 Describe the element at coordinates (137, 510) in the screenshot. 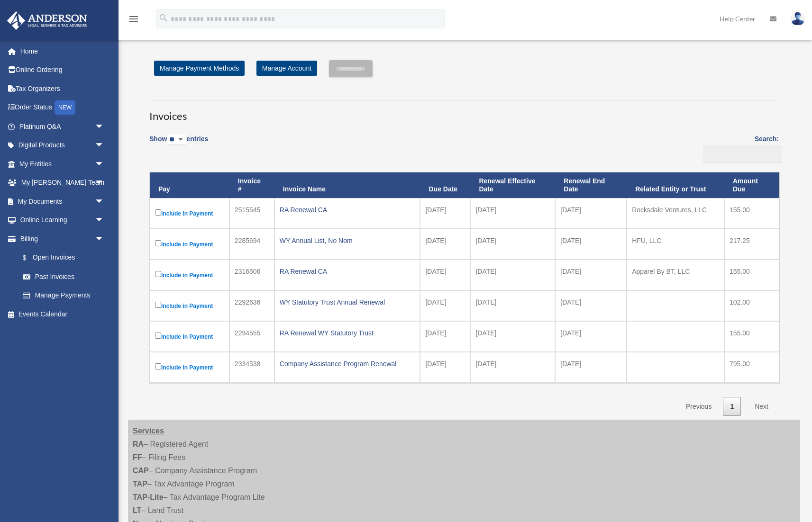

I see `strong: LT` at that location.